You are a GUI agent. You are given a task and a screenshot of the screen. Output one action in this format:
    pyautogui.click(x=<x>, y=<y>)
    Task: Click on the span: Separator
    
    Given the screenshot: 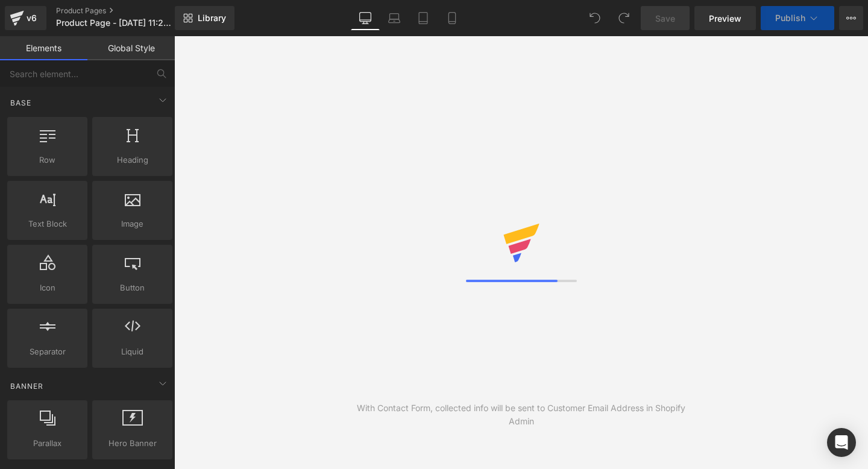 What is the action you would take?
    pyautogui.click(x=47, y=352)
    